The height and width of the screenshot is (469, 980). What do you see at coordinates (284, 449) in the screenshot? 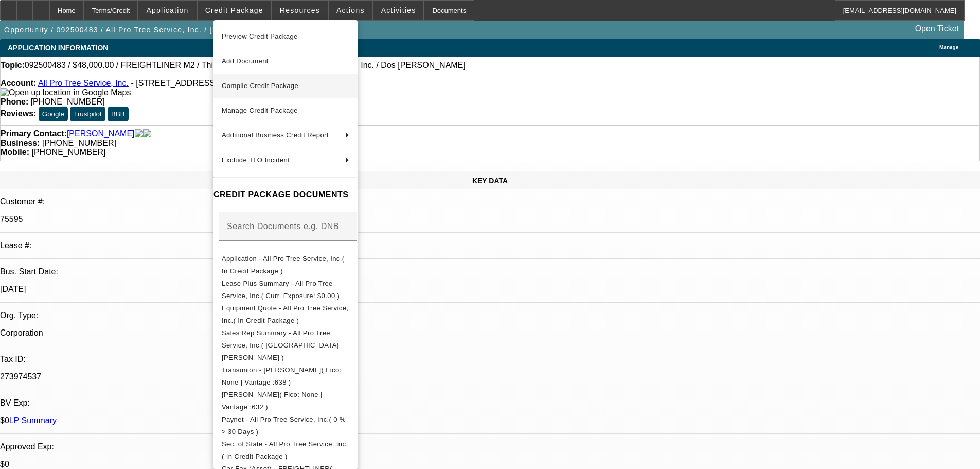
I see `span: Sec. of State - All Pro Tree Service, Inc.( In Credit Package )` at bounding box center [284, 449].